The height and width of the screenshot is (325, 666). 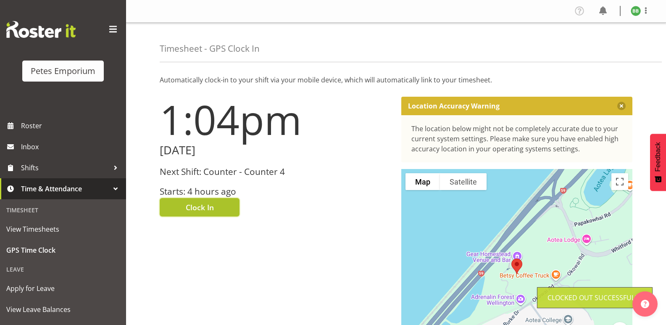 I want to click on h1: 1:04pm, so click(x=275, y=119).